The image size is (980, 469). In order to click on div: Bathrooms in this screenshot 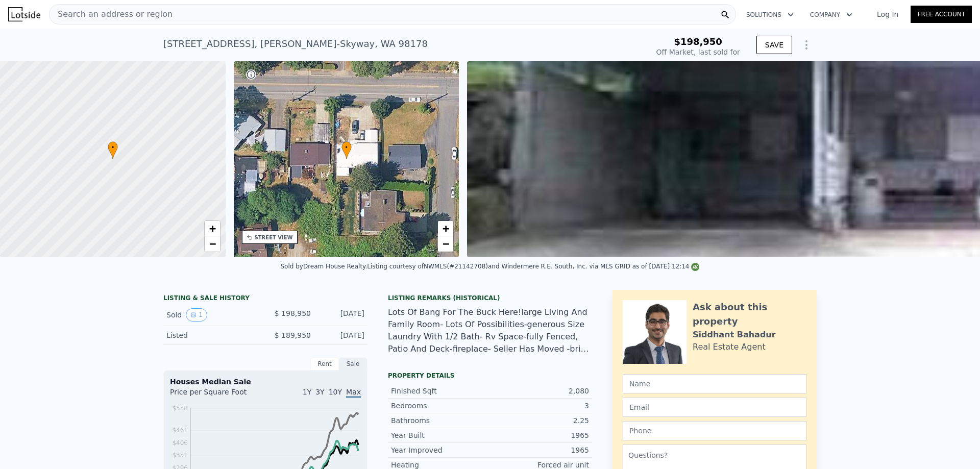, I will do `click(441, 420)`.